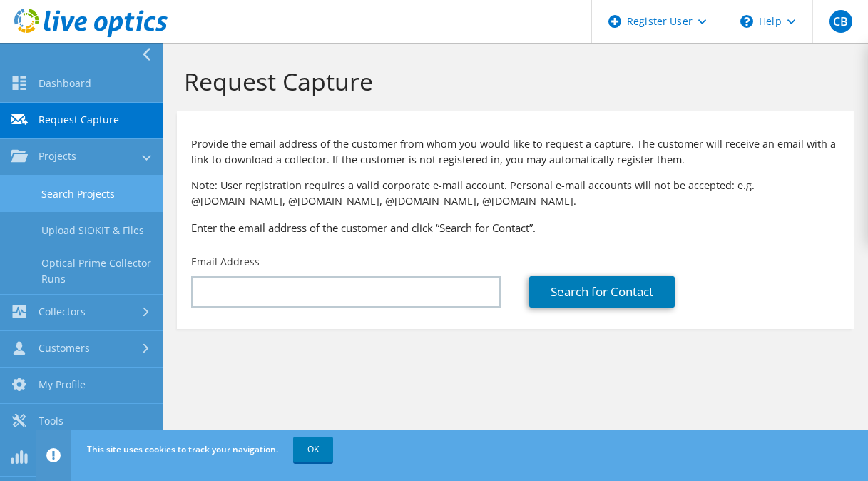 This screenshot has height=481, width=868. What do you see at coordinates (515, 193) in the screenshot?
I see `p: Note: User registration requires a valid corporate e-mail account. Personal e-mail accounts will ...` at bounding box center [515, 193].